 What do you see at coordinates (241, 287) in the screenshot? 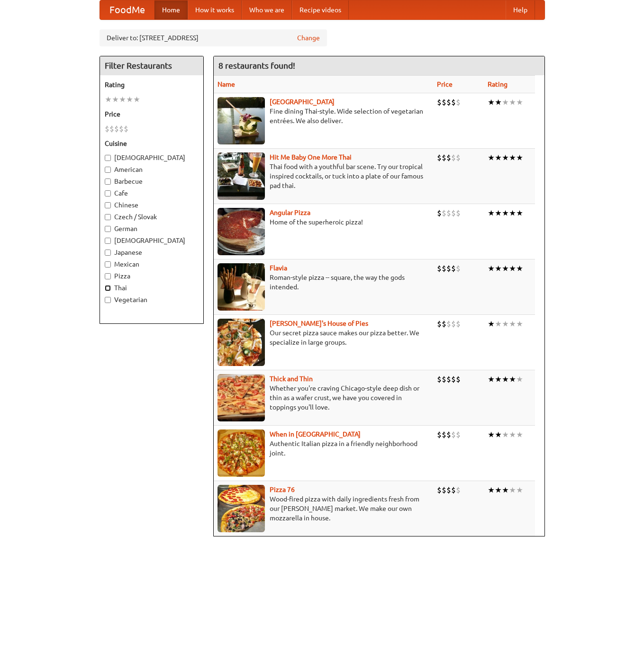
I see `img: flavia.jpg` at bounding box center [241, 287].